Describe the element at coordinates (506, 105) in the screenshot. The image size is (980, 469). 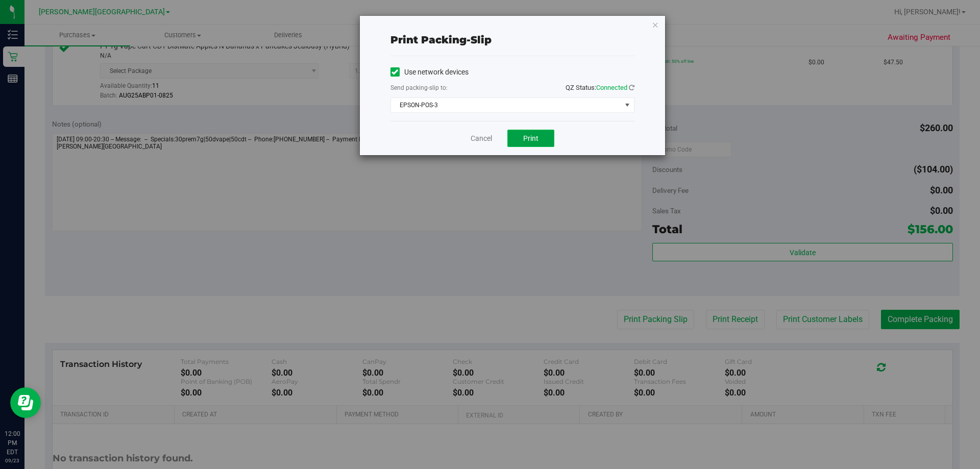
I see `span: EPSON-POS-3` at that location.